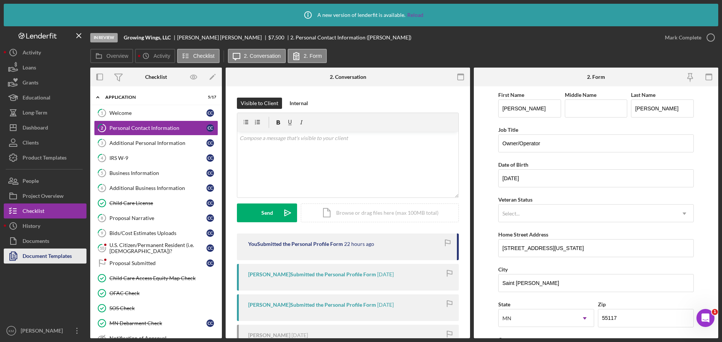 This screenshot has width=722, height=342. What do you see at coordinates (31, 227) in the screenshot?
I see `div: History` at bounding box center [31, 227].